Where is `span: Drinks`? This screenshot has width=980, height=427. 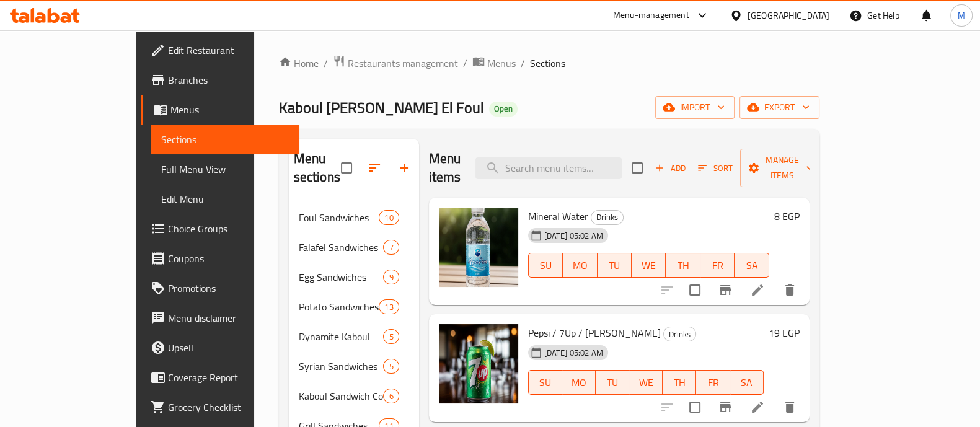 span: Drinks is located at coordinates (607, 217).